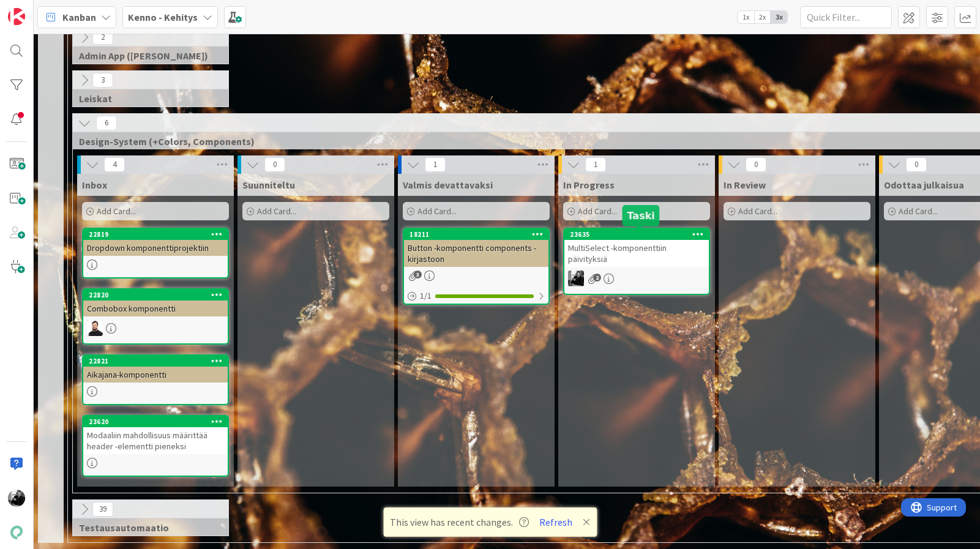  Describe the element at coordinates (779, 17) in the screenshot. I see `span: 3x` at that location.